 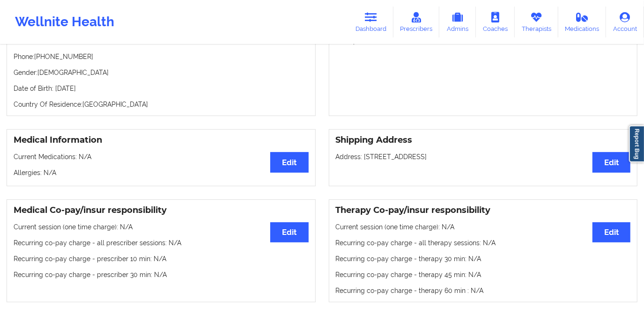 What do you see at coordinates (161, 259) in the screenshot?
I see `p: Recurring co-pay charge - prescriber 10 min : N/A` at bounding box center [161, 259].